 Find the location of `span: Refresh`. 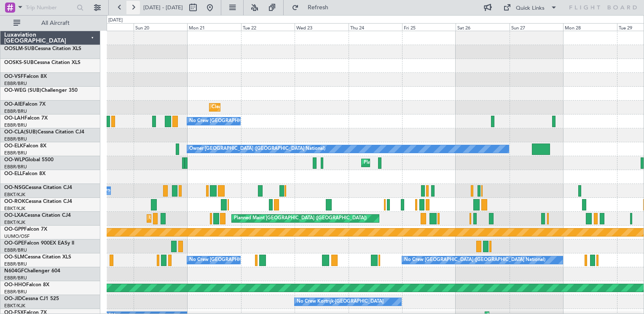

span: Refresh is located at coordinates (318, 8).